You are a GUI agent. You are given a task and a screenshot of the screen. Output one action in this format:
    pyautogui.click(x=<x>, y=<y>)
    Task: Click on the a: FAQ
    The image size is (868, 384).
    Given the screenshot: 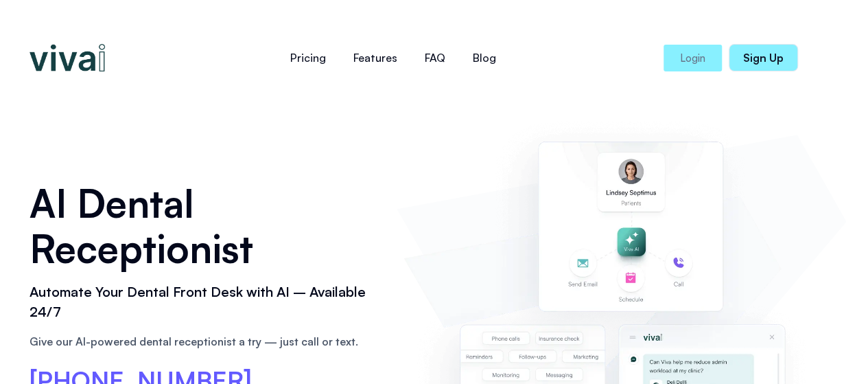 What is the action you would take?
    pyautogui.click(x=435, y=58)
    